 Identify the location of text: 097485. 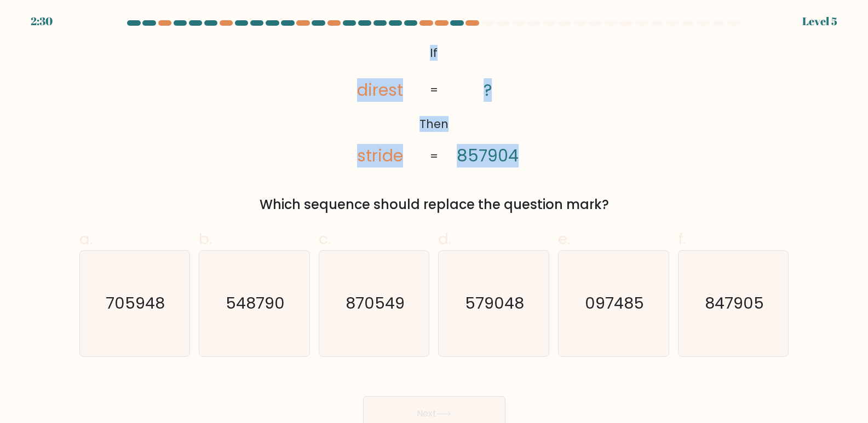
(615, 304).